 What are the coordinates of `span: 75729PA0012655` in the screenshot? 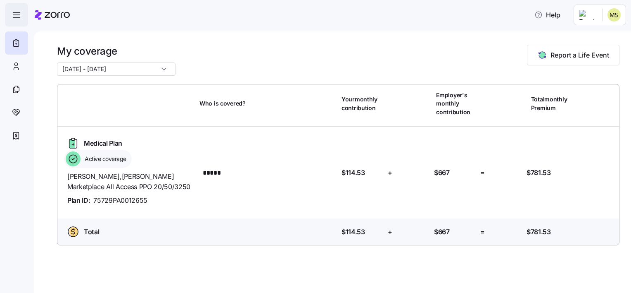 It's located at (120, 200).